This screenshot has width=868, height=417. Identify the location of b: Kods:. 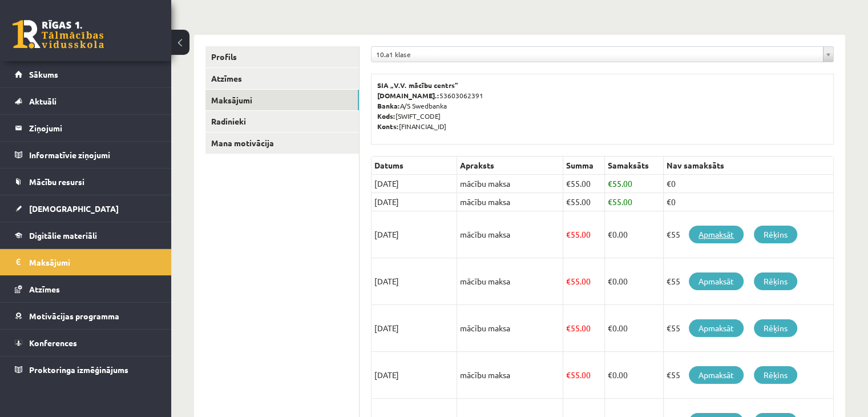
(387, 116).